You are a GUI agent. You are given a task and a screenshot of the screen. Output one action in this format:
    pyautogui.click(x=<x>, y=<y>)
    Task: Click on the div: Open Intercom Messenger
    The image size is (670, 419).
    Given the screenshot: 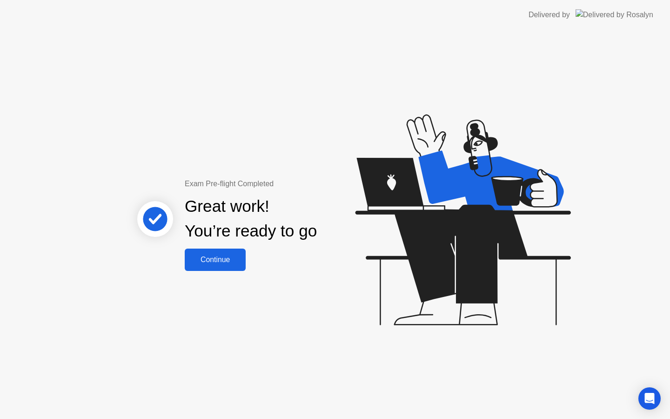 What is the action you would take?
    pyautogui.click(x=650, y=398)
    